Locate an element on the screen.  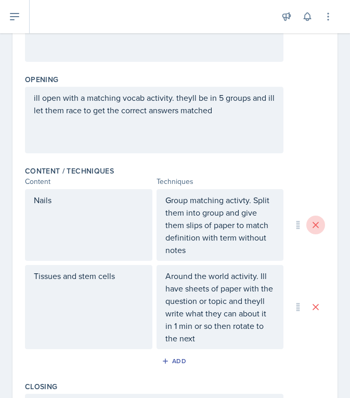
div: Add is located at coordinates (175, 361).